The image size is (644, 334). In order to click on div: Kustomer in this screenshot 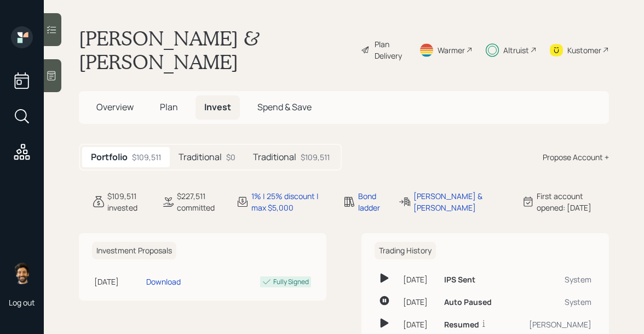, I will do `click(584, 50)`.